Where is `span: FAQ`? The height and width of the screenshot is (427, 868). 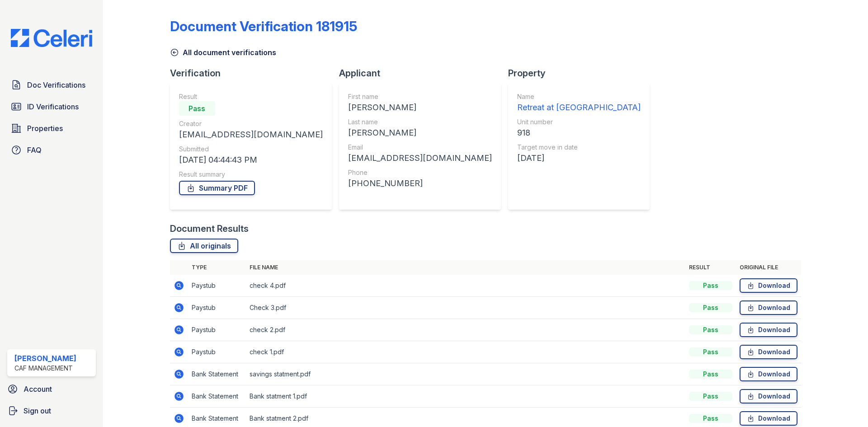
span: FAQ is located at coordinates (34, 150).